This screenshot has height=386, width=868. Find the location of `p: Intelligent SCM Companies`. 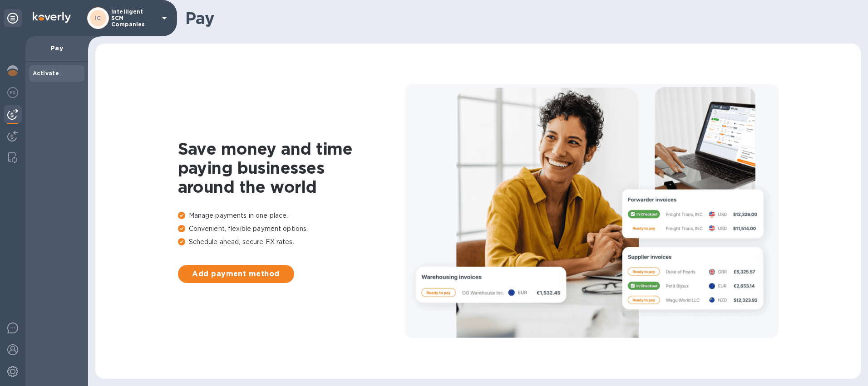

p: Intelligent SCM Companies is located at coordinates (134, 18).